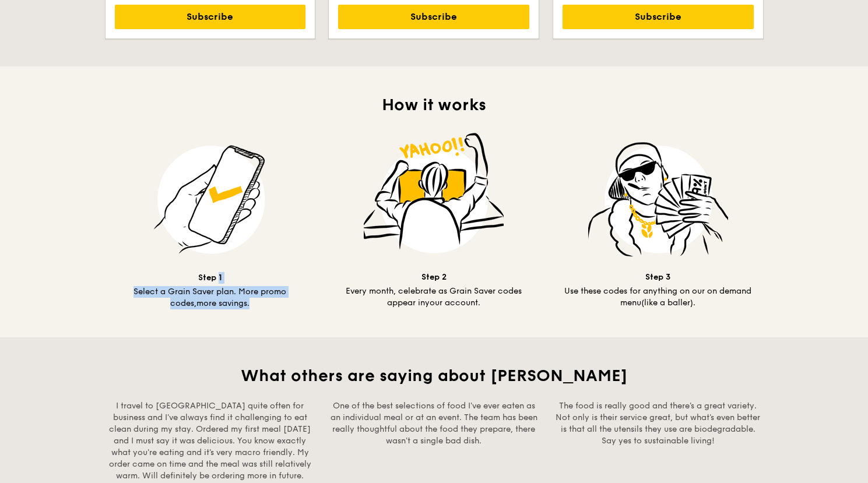 This screenshot has width=868, height=483. Describe the element at coordinates (223, 303) in the screenshot. I see `span: more savings.` at that location.